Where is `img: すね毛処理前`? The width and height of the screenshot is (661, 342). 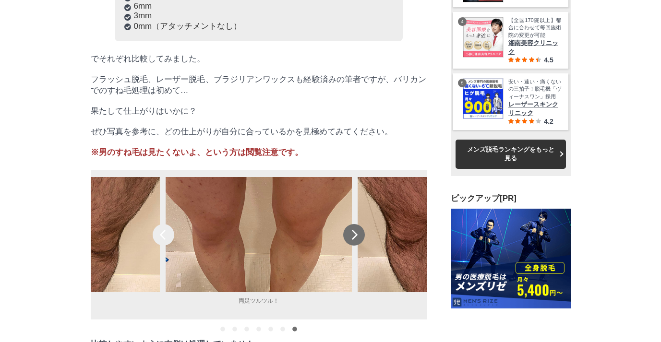
img: すね毛処理前 is located at coordinates (450, 235).